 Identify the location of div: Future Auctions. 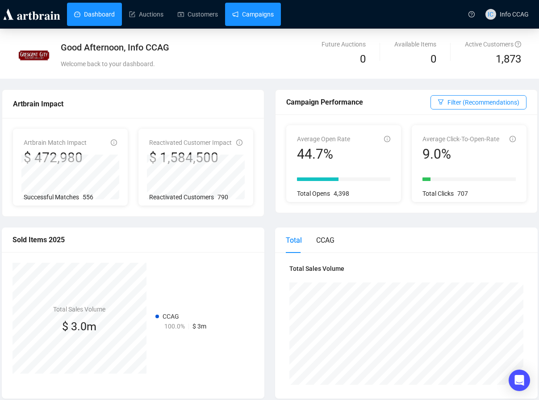
(343, 44).